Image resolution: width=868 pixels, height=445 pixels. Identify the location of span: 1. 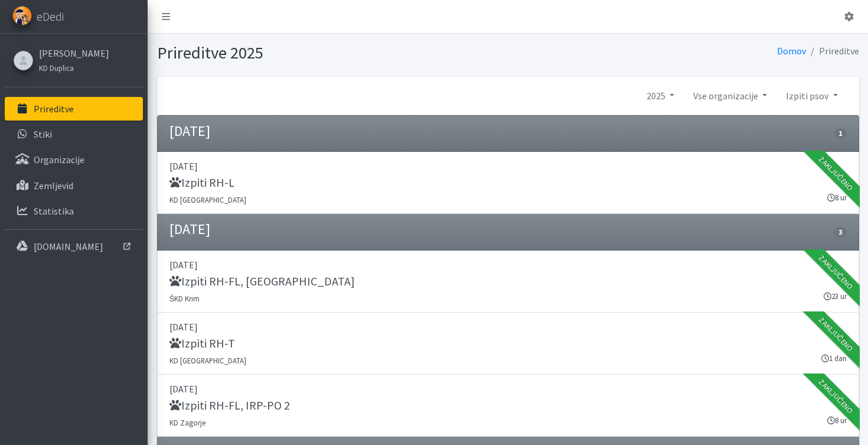
(840, 134).